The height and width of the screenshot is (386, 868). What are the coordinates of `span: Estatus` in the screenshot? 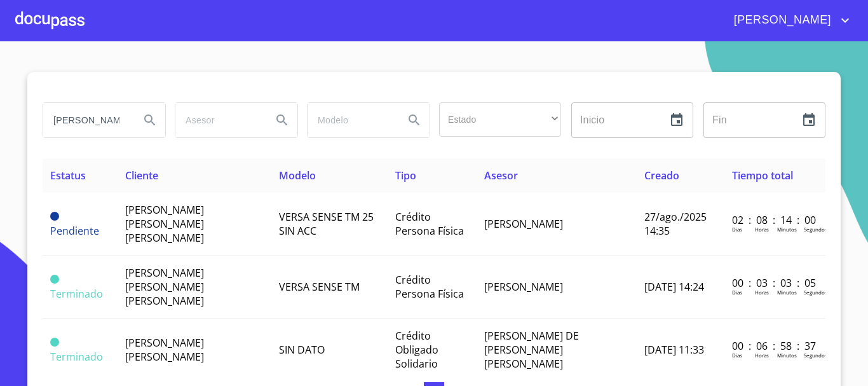 It's located at (68, 176).